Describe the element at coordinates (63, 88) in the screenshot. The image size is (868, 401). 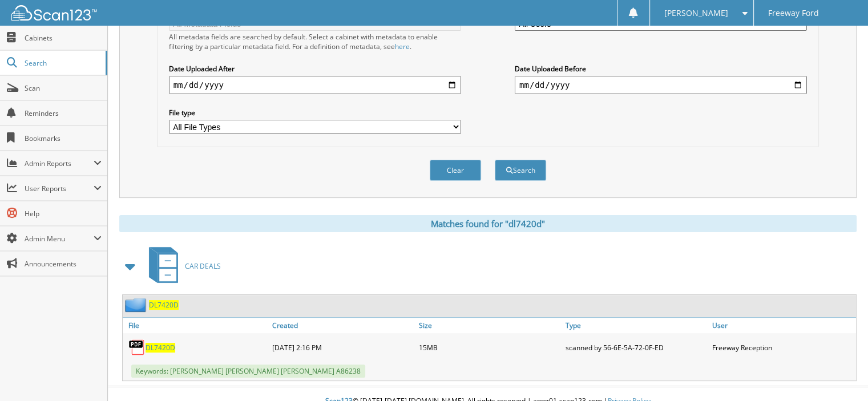
I see `span: Scan` at that location.